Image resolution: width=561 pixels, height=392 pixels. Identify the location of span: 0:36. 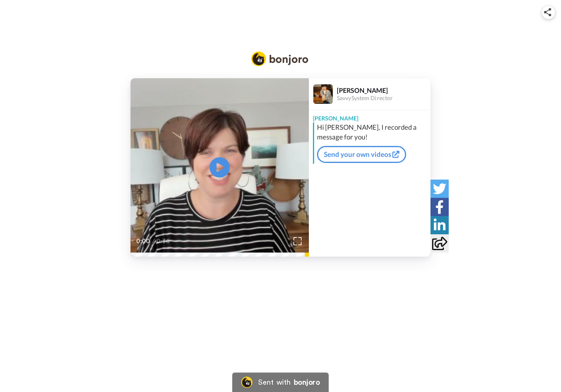
(163, 241).